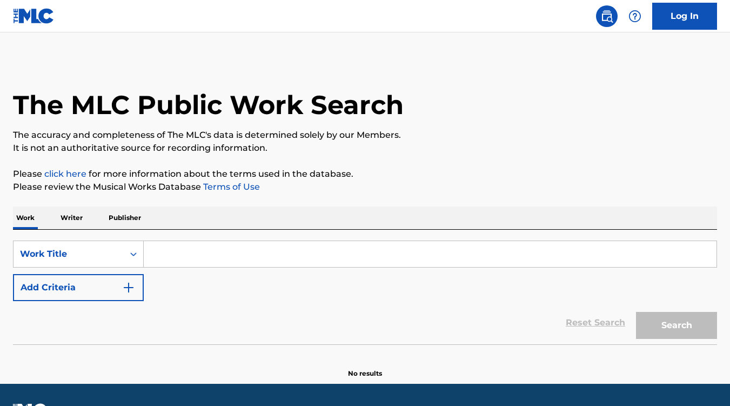 The image size is (730, 406). I want to click on p: Writer, so click(71, 218).